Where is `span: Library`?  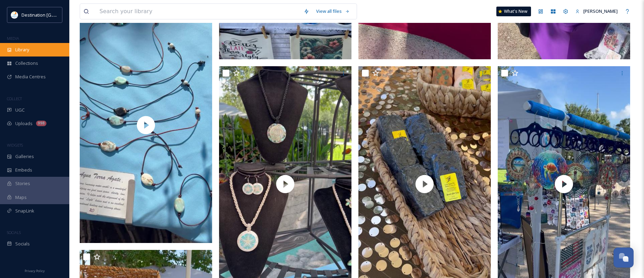
span: Library is located at coordinates (22, 50).